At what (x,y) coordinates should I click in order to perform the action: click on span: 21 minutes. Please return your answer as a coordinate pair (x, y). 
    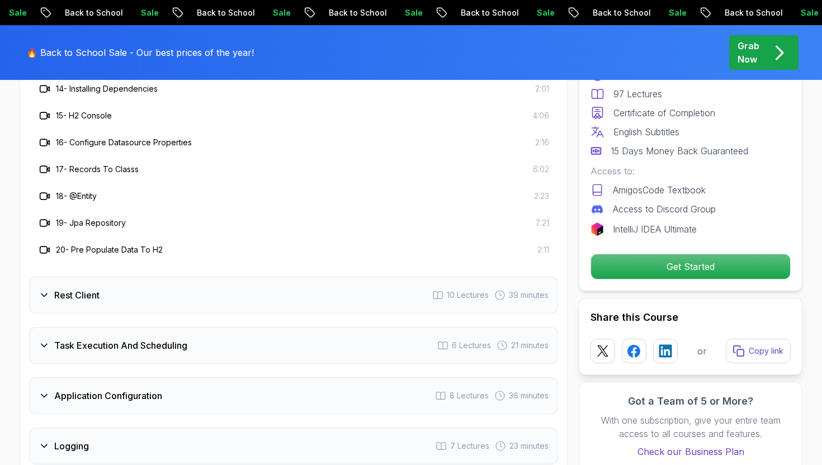
    Looking at the image, I should click on (530, 346).